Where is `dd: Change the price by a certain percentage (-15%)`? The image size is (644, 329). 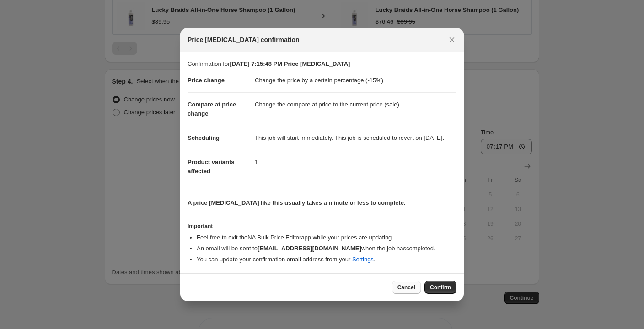 dd: Change the price by a certain percentage (-15%) is located at coordinates (356, 80).